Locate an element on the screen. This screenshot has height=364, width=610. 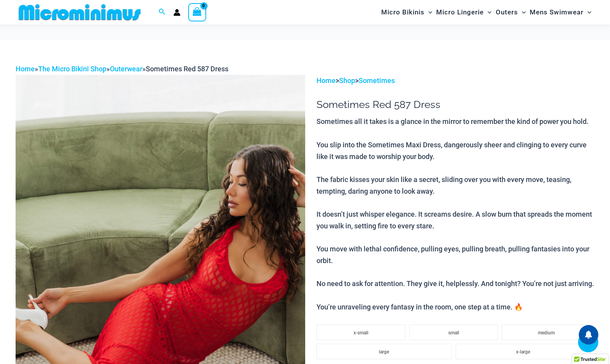
a: OutersMenu ToggleMenu Toggle is located at coordinates (511, 12).